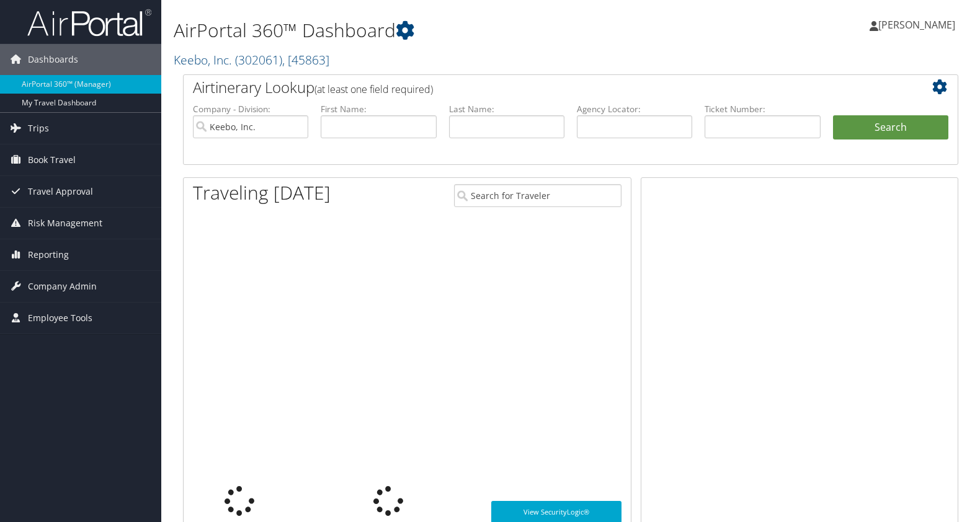 The height and width of the screenshot is (522, 980). Describe the element at coordinates (259, 60) in the screenshot. I see `span: ( 302061 )` at that location.